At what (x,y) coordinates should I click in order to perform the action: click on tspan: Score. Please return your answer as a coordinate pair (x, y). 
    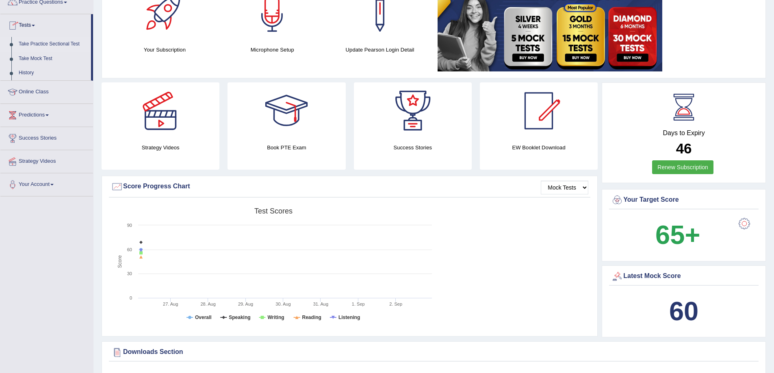
    Looking at the image, I should click on (120, 262).